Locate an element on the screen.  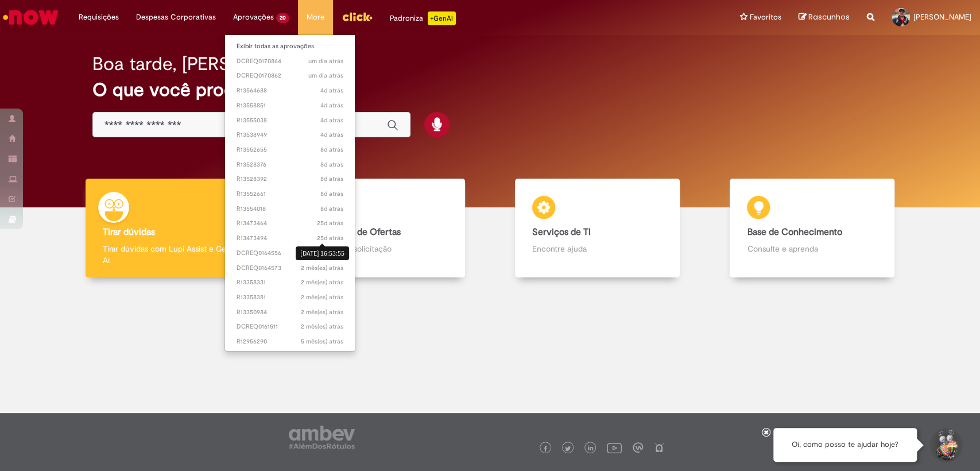
b: Tirar dúvidas is located at coordinates (129, 232).